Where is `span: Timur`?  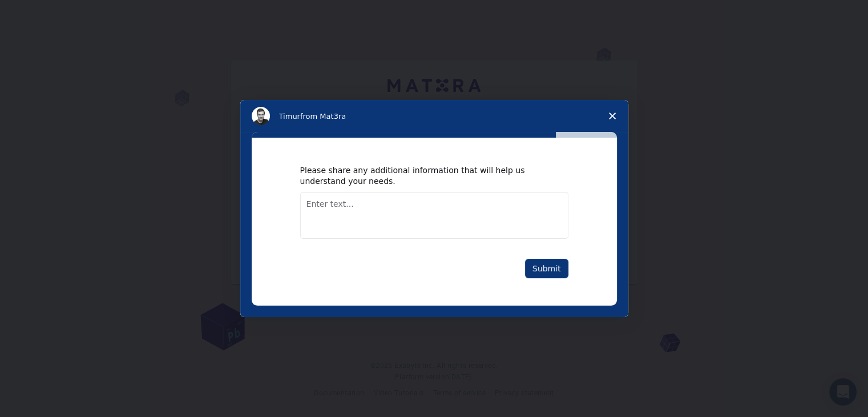 span: Timur is located at coordinates (290, 116).